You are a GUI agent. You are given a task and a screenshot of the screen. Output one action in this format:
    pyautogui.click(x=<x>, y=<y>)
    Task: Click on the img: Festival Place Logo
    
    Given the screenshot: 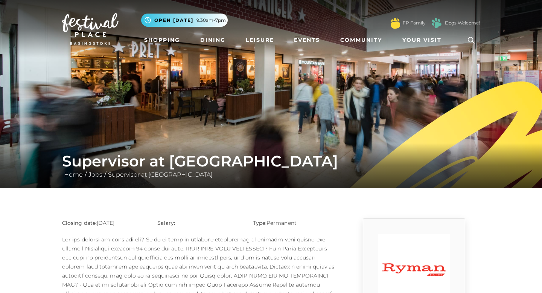 What is the action you would take?
    pyautogui.click(x=90, y=29)
    